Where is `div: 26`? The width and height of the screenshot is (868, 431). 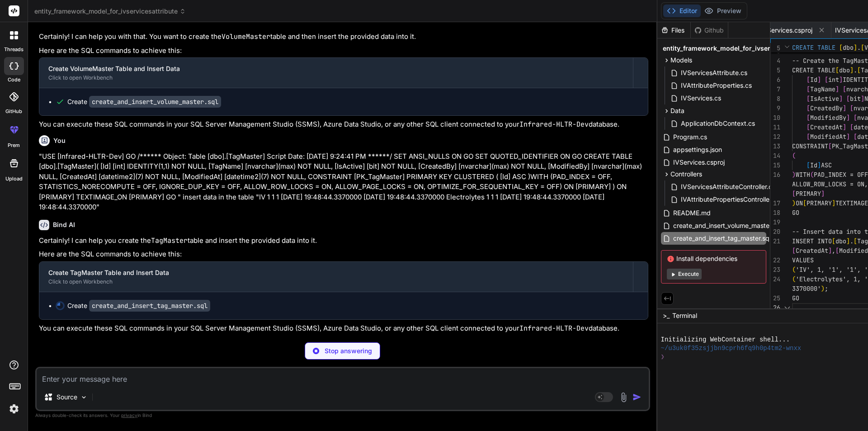
div: 26 is located at coordinates (775, 308).